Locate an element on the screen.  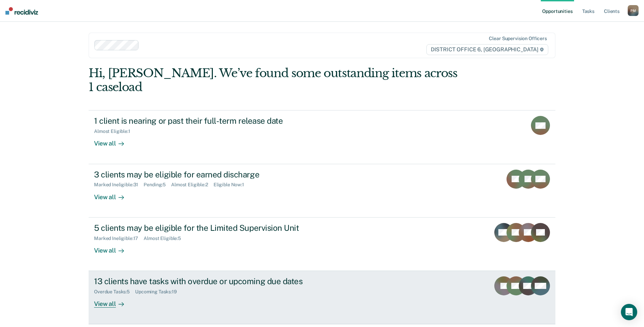
a: 13 clients have tasks with overdue or upcoming due datesOverdue Tasks:5Upcoming Tasks:19View all is located at coordinates (322, 298).